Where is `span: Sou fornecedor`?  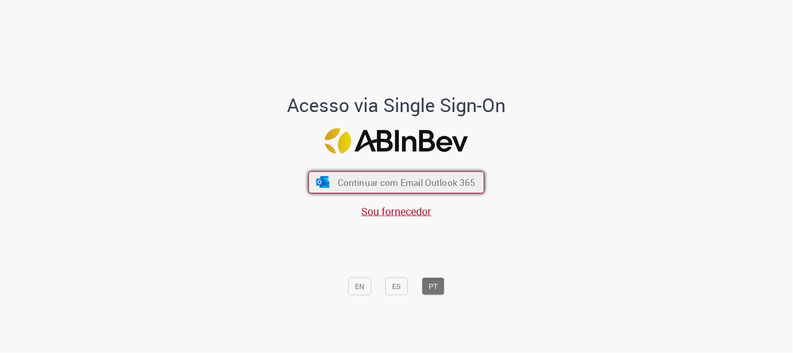 span: Sou fornecedor is located at coordinates (397, 211).